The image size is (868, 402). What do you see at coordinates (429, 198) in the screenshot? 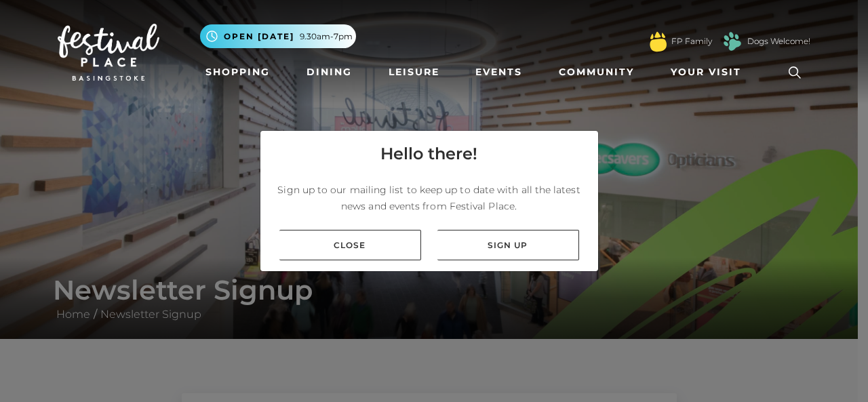
I see `p: Sign up to our mailing list to keep up to date with all the latest news and events from Festival ...` at bounding box center [429, 198].